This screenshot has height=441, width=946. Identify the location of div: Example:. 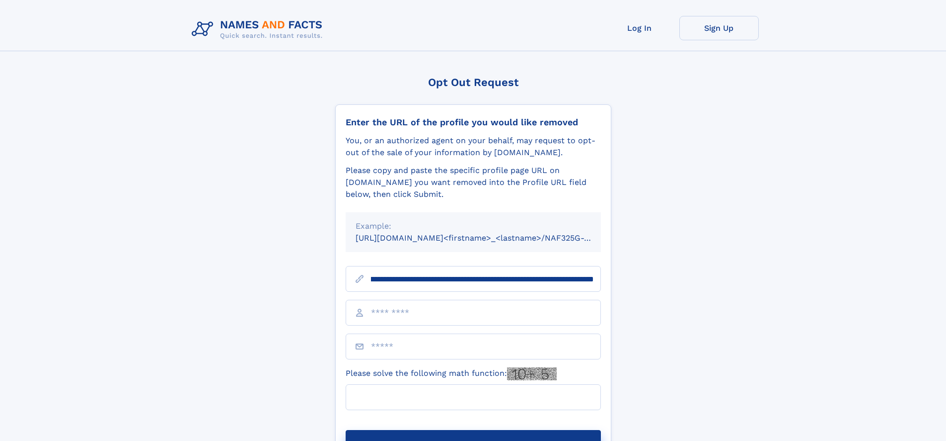
(473, 226).